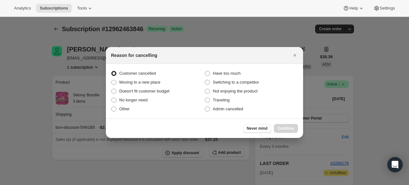  What do you see at coordinates (221, 100) in the screenshot?
I see `span: Traveling` at bounding box center [221, 100].